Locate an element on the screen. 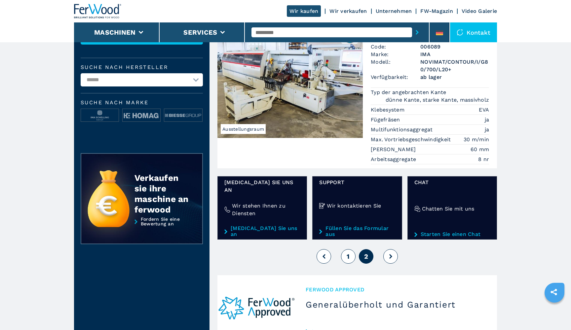 This screenshot has height=330, width=571. h3: 006089 is located at coordinates (455, 47).